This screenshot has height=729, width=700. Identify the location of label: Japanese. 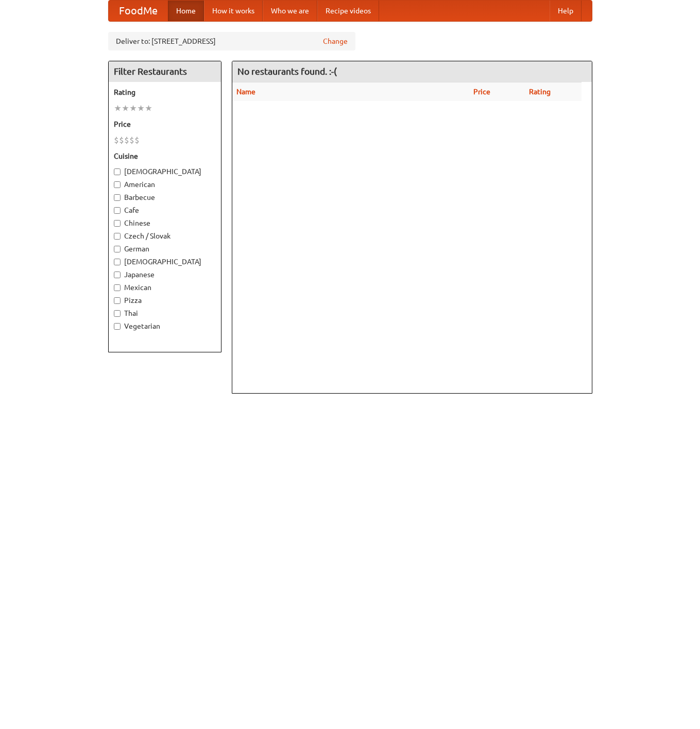
(165, 275).